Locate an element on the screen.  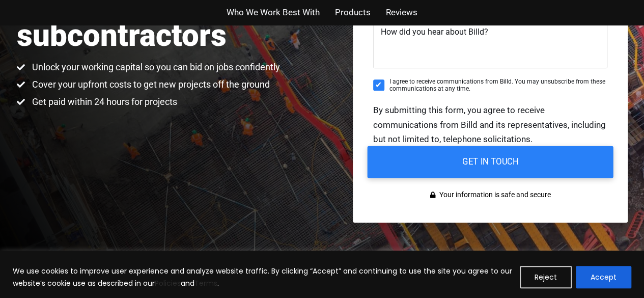
span: Reviews is located at coordinates (401, 12).